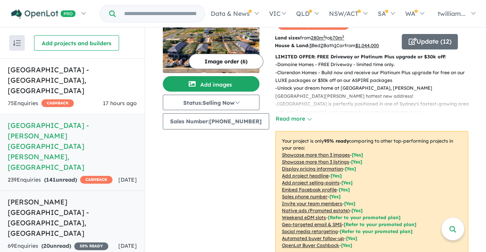 The height and width of the screenshot is (252, 486). I want to click on u: 280 m, so click(318, 37).